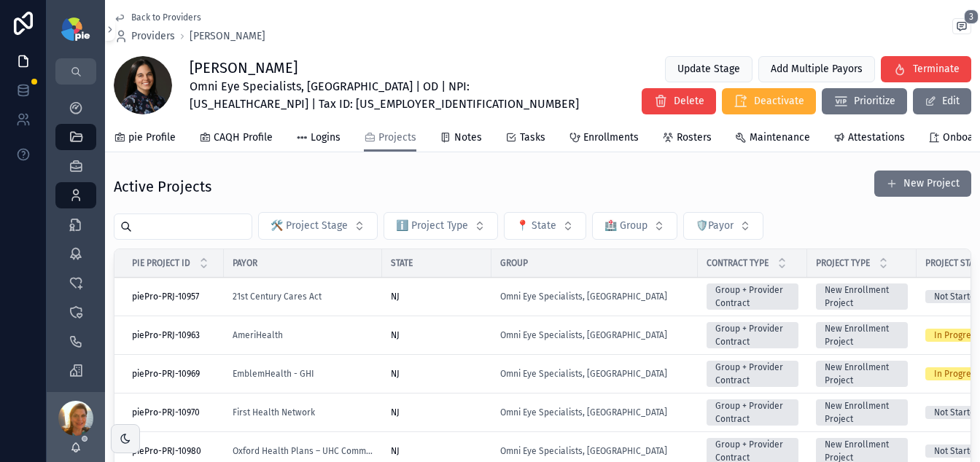 This screenshot has width=980, height=462. What do you see at coordinates (532, 138) in the screenshot?
I see `span: Tasks` at bounding box center [532, 138].